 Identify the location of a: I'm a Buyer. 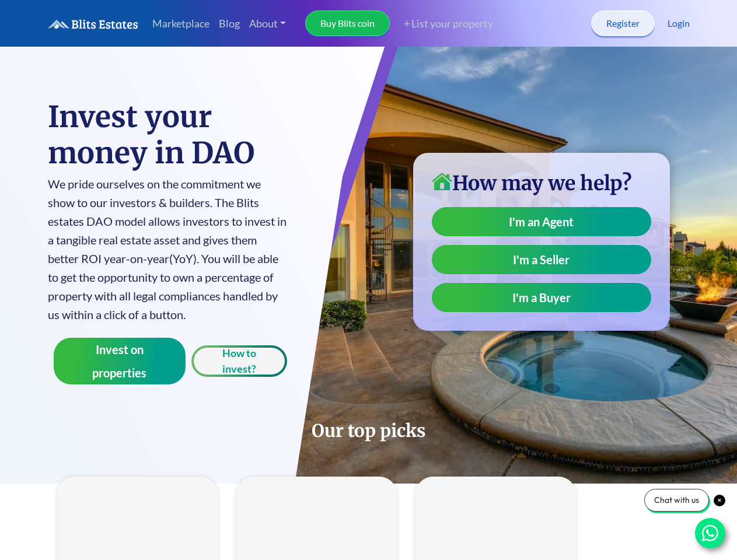
(542, 297).